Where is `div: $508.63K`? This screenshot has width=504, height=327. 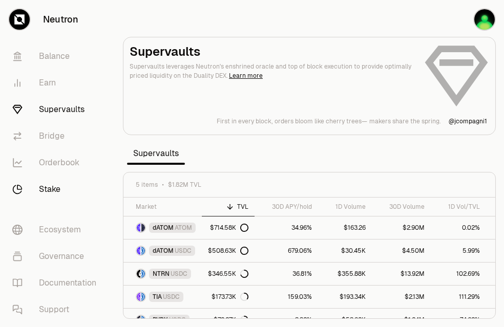
div: $508.63K is located at coordinates (228, 251).